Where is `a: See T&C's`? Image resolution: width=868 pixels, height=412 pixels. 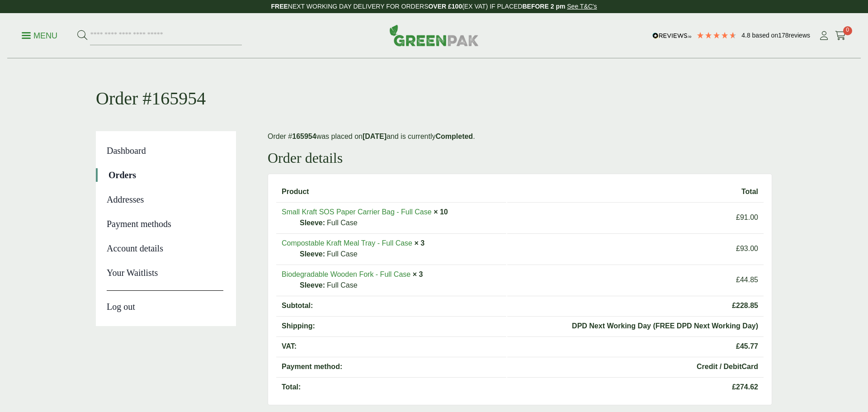
a: See T&C's is located at coordinates (582, 6).